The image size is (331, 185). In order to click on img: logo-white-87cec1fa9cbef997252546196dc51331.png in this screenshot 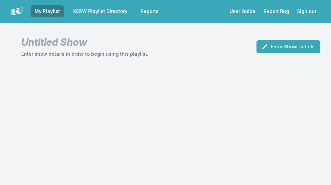, I will do `click(17, 11)`.